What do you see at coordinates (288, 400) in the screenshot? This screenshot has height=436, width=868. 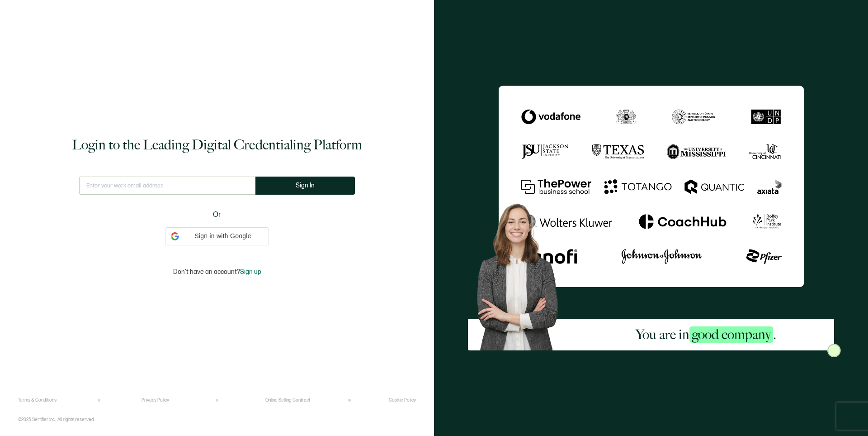 I see `a: Online Selling Contract` at bounding box center [288, 400].